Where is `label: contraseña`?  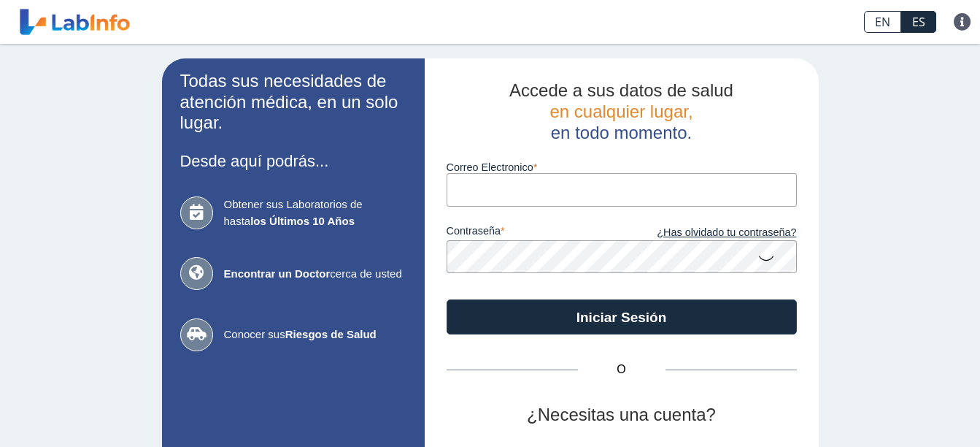
label: contraseña is located at coordinates (534, 233).